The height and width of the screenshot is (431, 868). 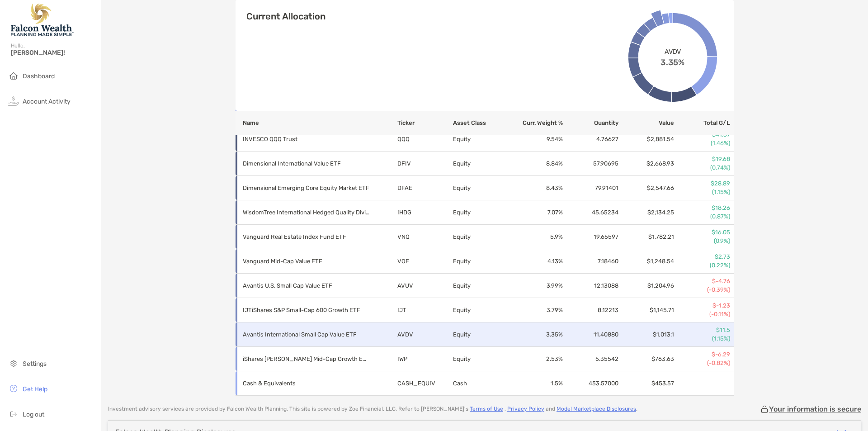 What do you see at coordinates (703, 183) in the screenshot?
I see `p: $28.89` at bounding box center [703, 183].